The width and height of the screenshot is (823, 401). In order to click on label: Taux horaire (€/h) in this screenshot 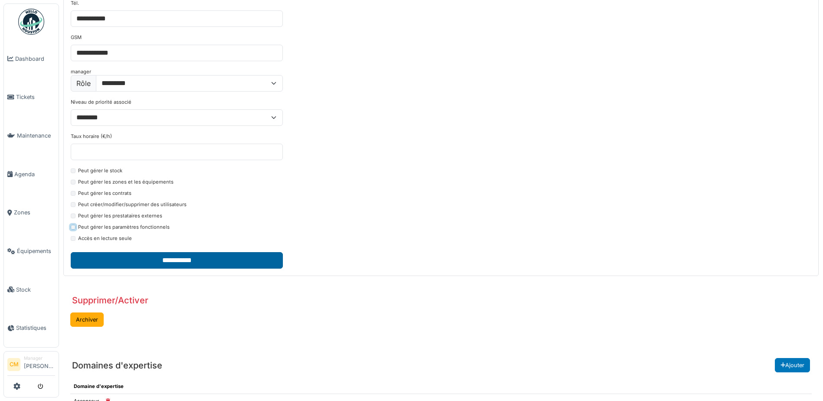, I will do `click(91, 136)`.